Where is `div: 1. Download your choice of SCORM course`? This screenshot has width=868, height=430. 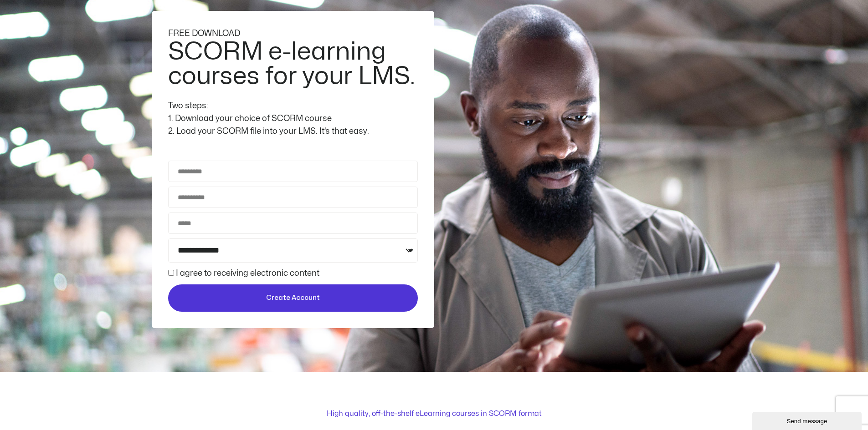
div: 1. Download your choice of SCORM course is located at coordinates (293, 118).